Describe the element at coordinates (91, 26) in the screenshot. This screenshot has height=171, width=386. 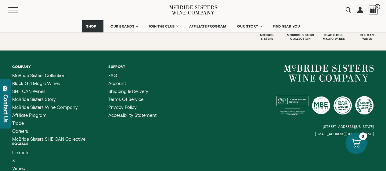
I see `span: SHOP` at that location.